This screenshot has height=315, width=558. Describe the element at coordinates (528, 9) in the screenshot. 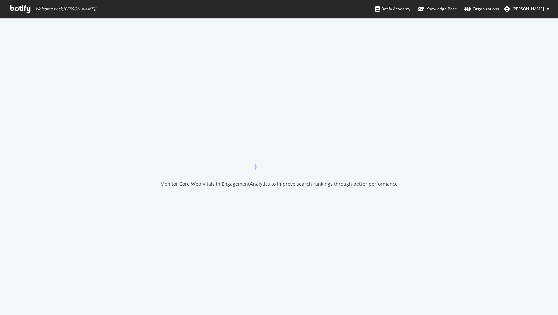

I see `span: Kevin Contreras` at that location.